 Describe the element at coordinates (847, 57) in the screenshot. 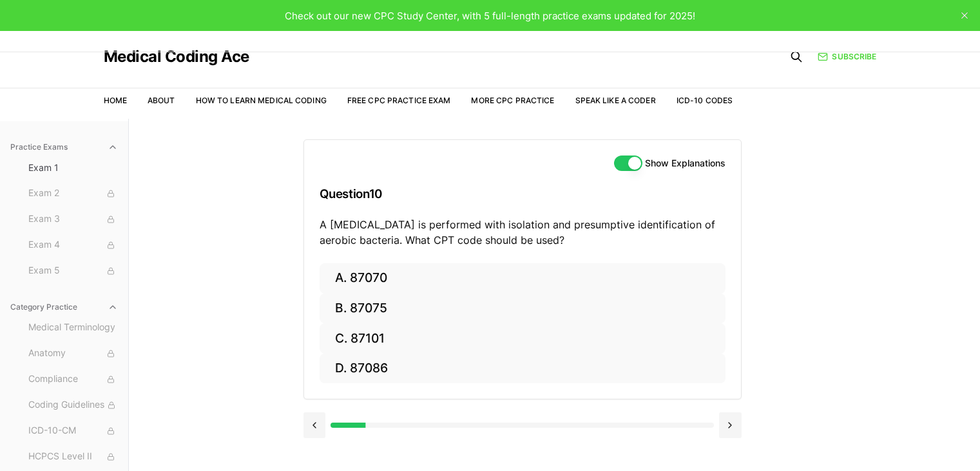

I see `a: Subscribe` at that location.